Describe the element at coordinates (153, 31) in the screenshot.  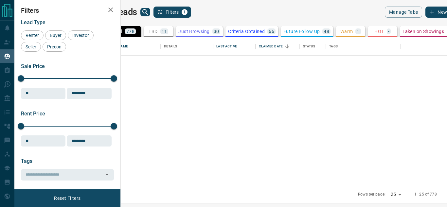
I see `p: TBD` at that location.